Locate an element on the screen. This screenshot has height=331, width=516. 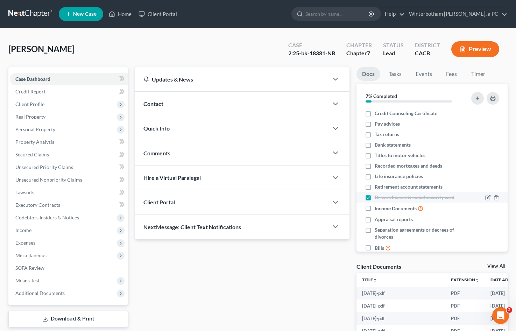
a: Client Portal is located at coordinates (158, 14).